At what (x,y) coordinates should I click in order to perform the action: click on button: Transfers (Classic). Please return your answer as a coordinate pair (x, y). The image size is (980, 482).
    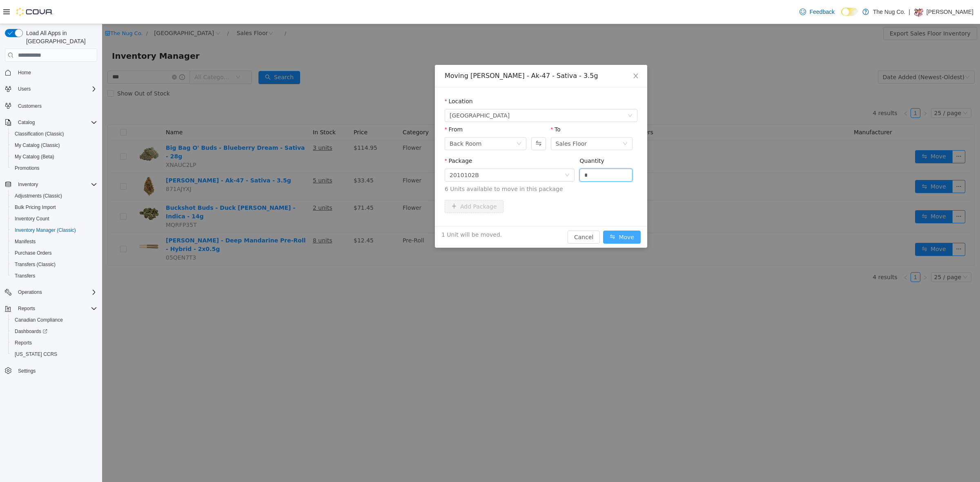
    Looking at the image, I should click on (55, 264).